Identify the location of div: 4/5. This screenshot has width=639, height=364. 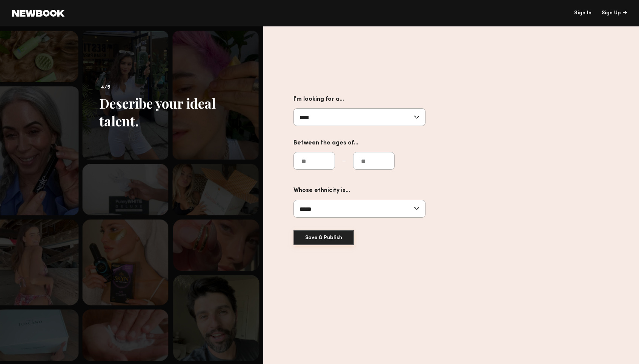
(170, 88).